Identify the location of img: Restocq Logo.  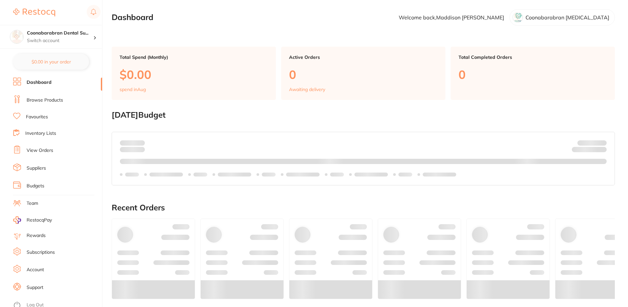
(34, 12).